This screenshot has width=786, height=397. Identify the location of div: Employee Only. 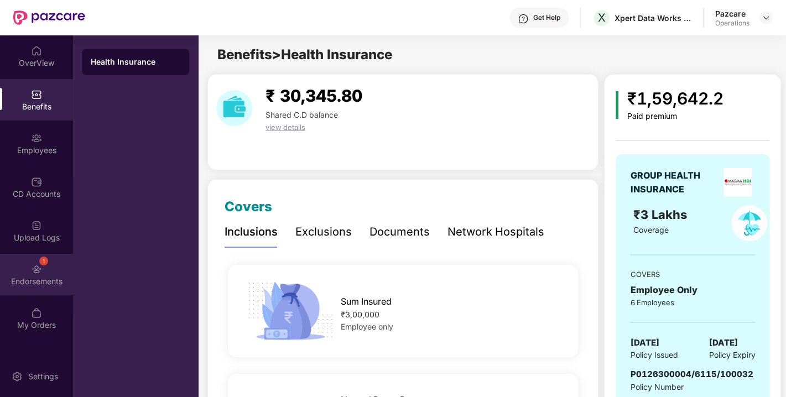
(693, 290).